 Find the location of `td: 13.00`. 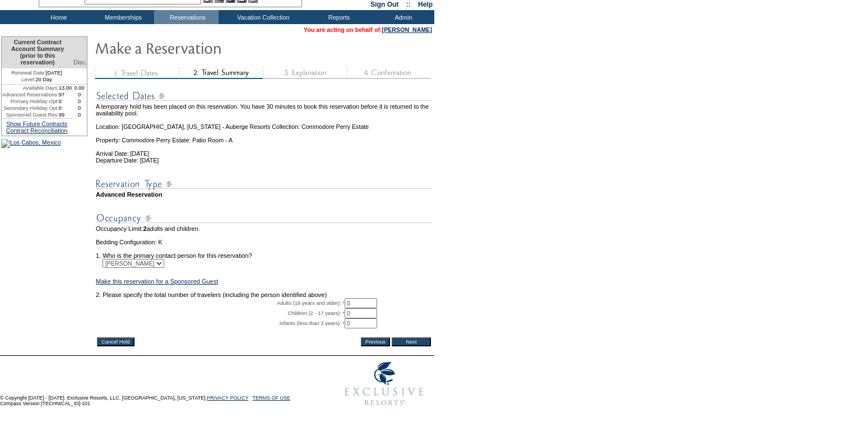

td: 13.00 is located at coordinates (66, 88).